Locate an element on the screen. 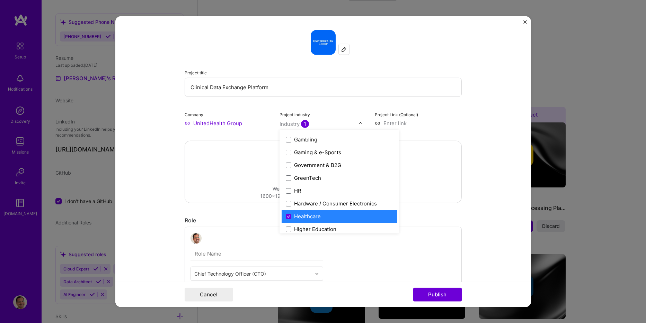 Image resolution: width=646 pixels, height=323 pixels. label: Project title is located at coordinates (196, 73).